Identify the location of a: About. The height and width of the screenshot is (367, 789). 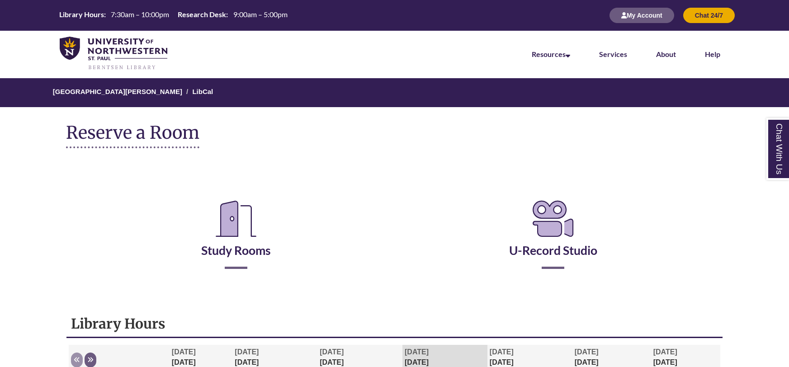
(666, 54).